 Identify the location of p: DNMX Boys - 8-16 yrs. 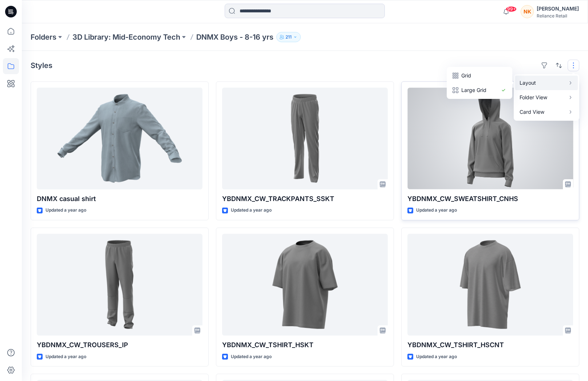
(235, 37).